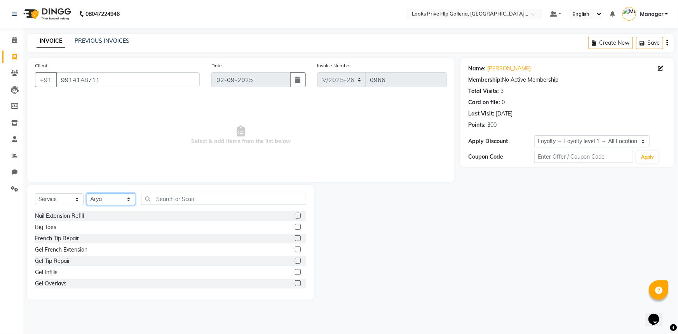  I want to click on div: Total Visits:, so click(483, 91).